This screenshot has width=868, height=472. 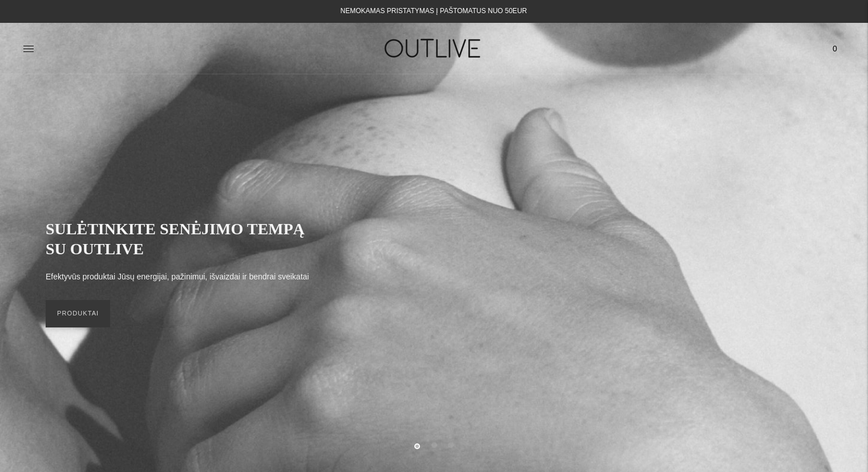 I want to click on h2: SULĖTINKITE SENĖJIMO TEMPĄ SU OUTLIVE, so click(x=183, y=239).